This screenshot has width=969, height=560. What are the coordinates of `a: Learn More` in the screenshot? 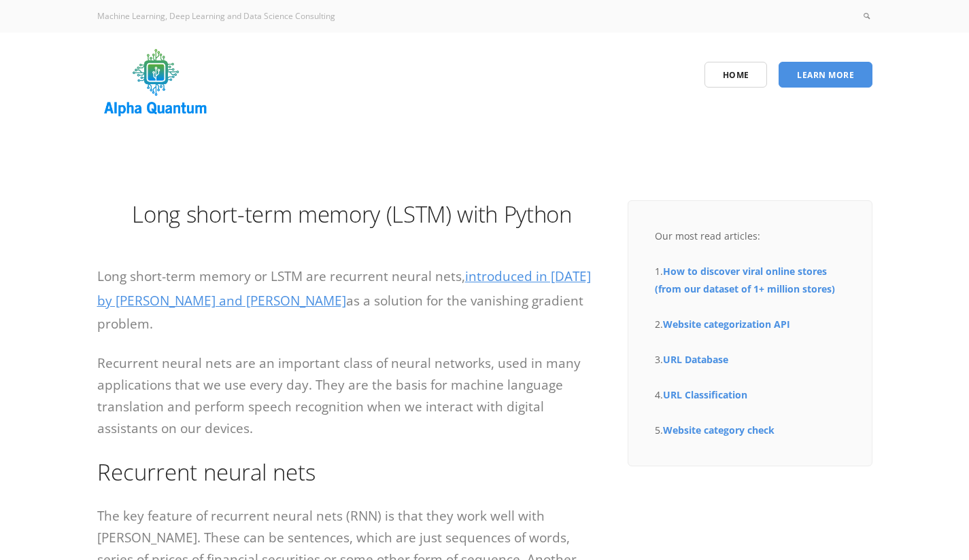 It's located at (825, 75).